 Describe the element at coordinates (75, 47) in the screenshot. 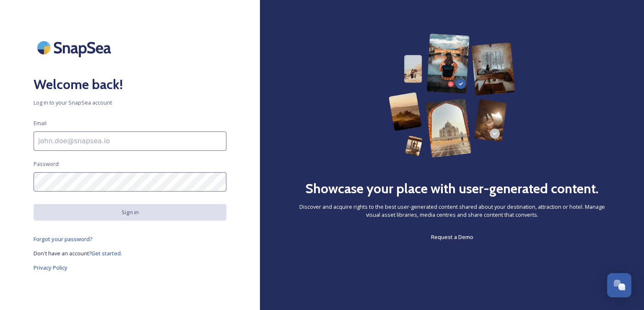

I see `img: SnapSea Logo` at that location.